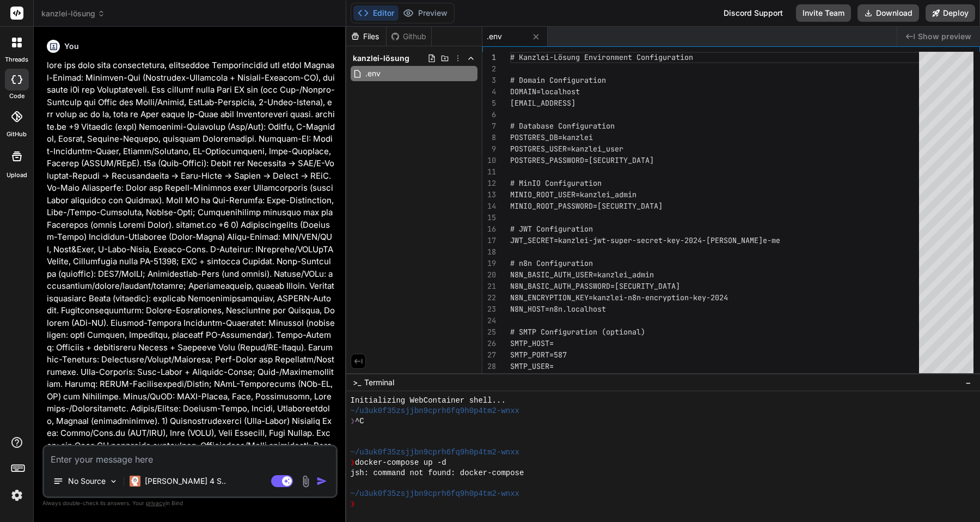 This screenshot has width=980, height=522. I want to click on span: ^C, so click(359, 421).